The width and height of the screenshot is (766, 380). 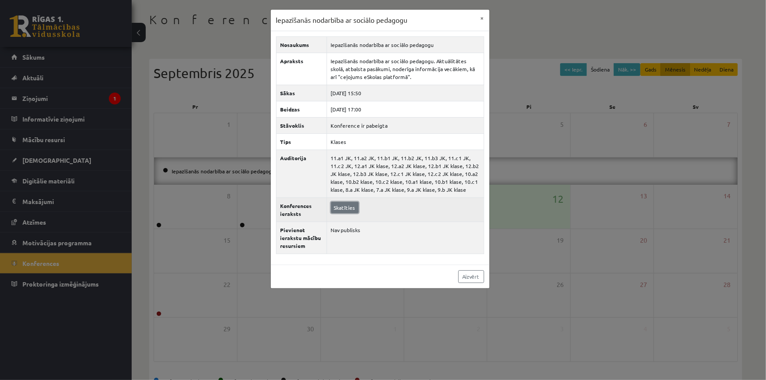 What do you see at coordinates (345, 208) in the screenshot?
I see `a: Skatīties` at bounding box center [345, 208].